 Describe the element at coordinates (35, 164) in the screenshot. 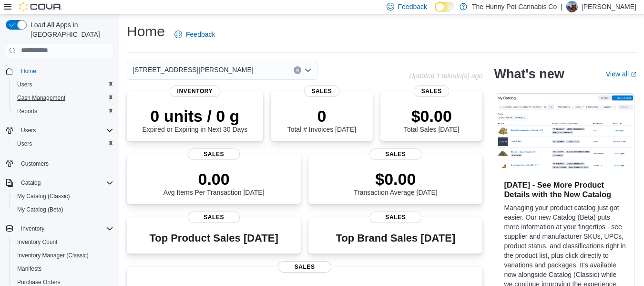

I see `a: Customers` at that location.